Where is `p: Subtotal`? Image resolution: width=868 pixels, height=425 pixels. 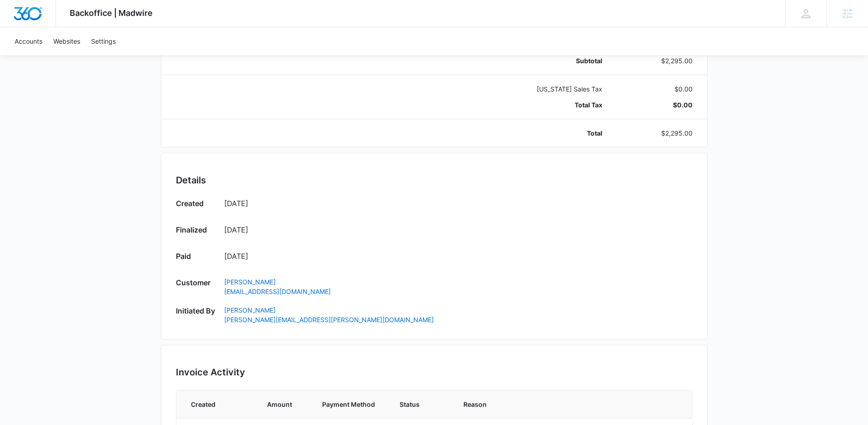
p: Subtotal is located at coordinates (541, 61).